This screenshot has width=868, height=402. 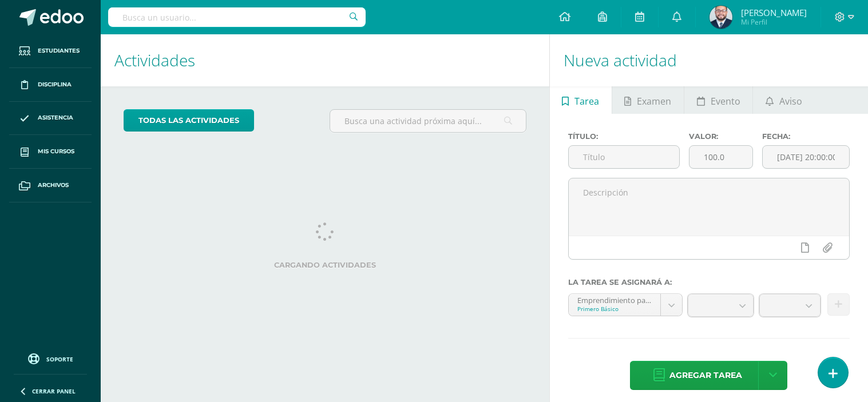 I want to click on a: Examen, so click(x=647, y=100).